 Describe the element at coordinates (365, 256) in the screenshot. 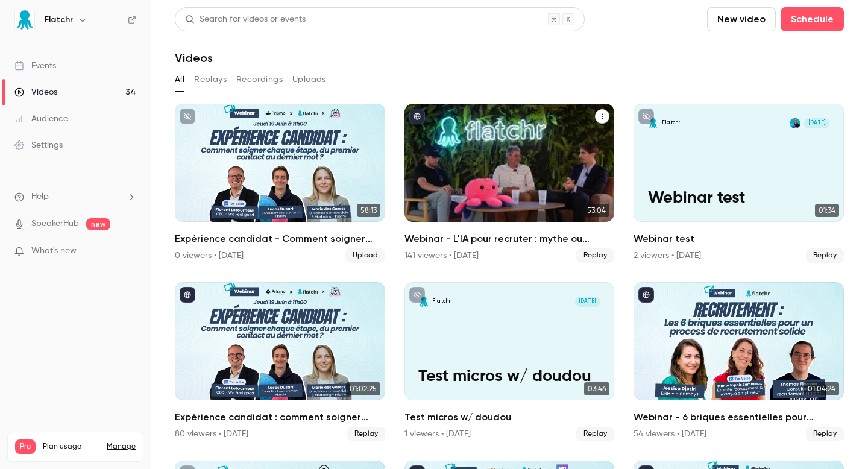

I see `span: Upload` at that location.